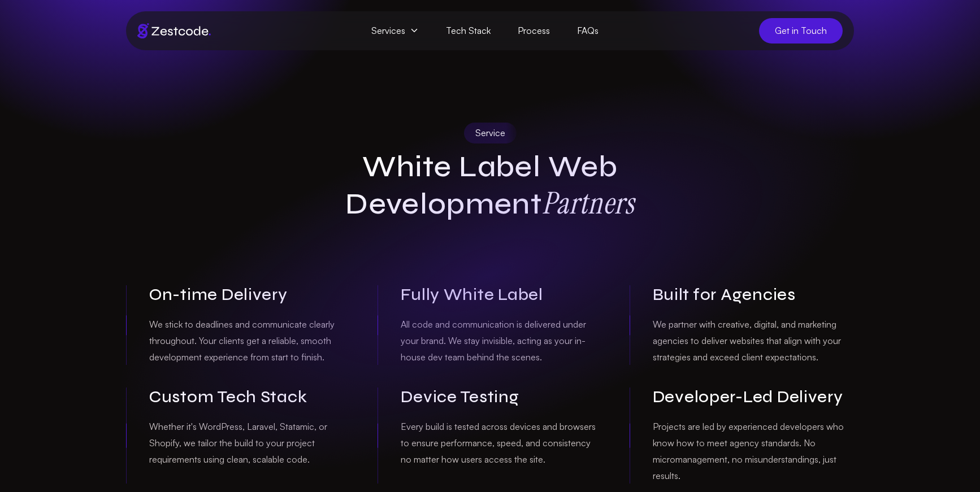 The height and width of the screenshot is (492, 980). Describe the element at coordinates (534, 30) in the screenshot. I see `a: Process` at that location.